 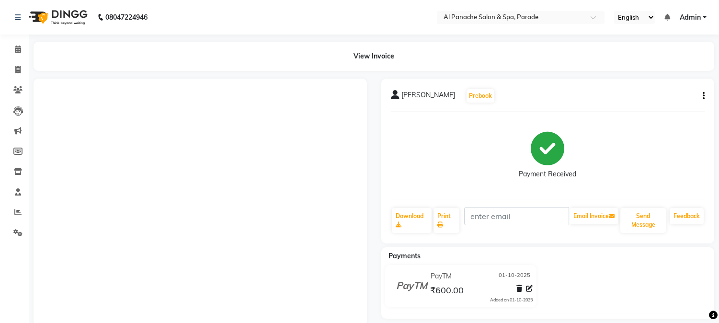 What do you see at coordinates (57, 17) in the screenshot?
I see `img: logo` at bounding box center [57, 17].